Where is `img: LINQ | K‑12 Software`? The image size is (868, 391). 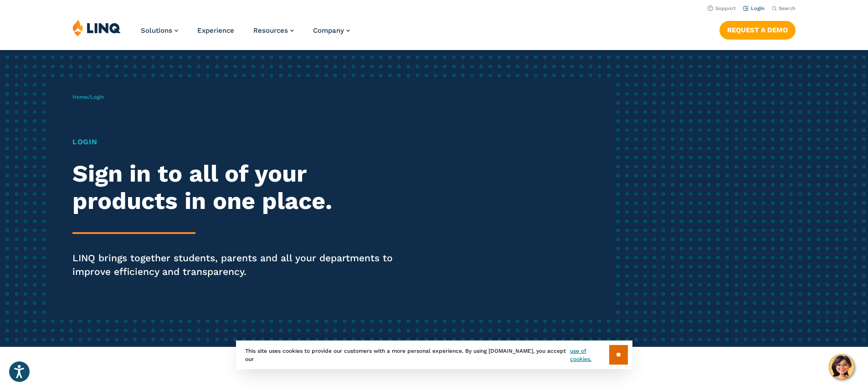 img: LINQ | K‑12 Software is located at coordinates (96, 28).